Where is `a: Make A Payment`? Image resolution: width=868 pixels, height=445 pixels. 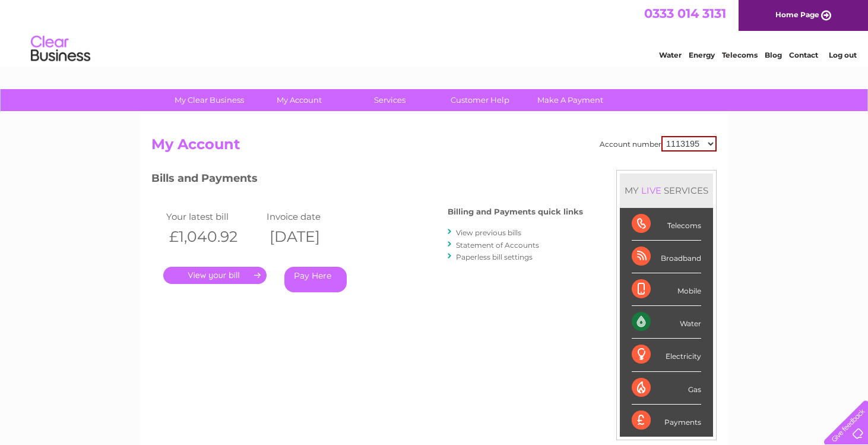 a: Make A Payment is located at coordinates (570, 100).